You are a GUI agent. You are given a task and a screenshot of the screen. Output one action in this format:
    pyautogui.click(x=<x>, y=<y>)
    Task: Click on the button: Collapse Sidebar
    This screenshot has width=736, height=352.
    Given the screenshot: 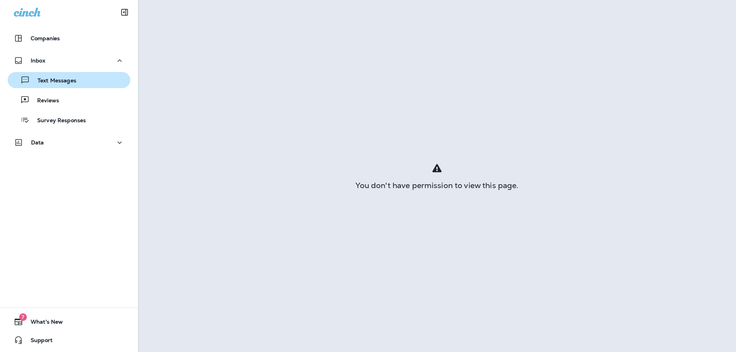 What is the action you would take?
    pyautogui.click(x=125, y=12)
    